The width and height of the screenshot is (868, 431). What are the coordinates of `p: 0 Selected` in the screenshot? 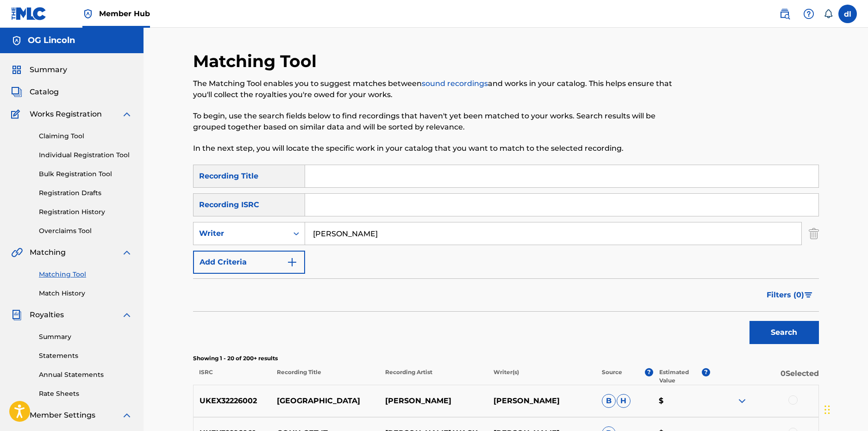 It's located at (764, 377).